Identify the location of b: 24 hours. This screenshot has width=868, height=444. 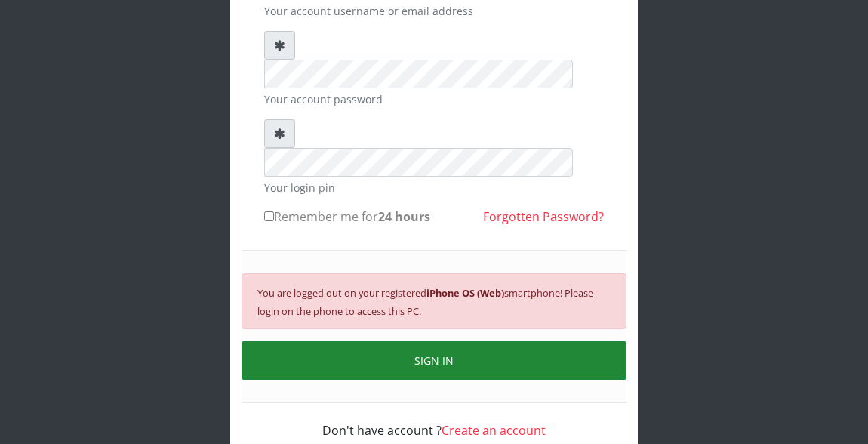
(404, 217).